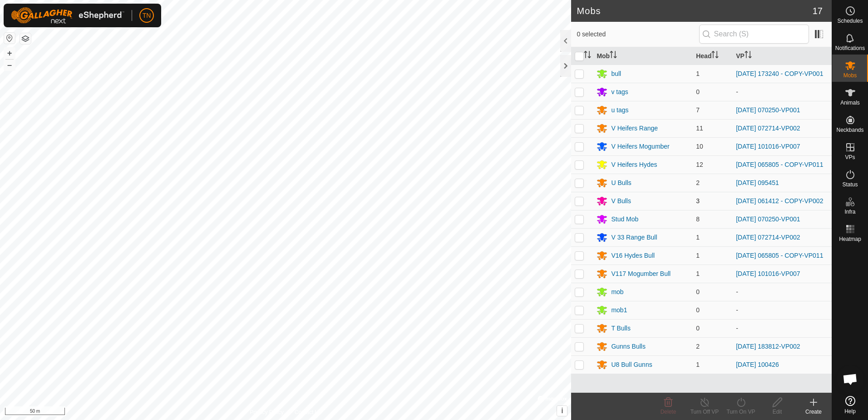 The width and height of the screenshot is (868, 420). I want to click on span: Mobs, so click(850, 75).